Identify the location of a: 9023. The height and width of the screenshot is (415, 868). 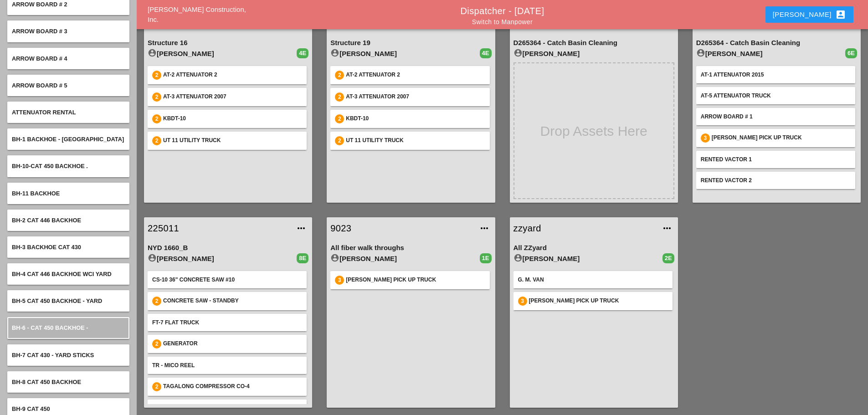
(402, 228).